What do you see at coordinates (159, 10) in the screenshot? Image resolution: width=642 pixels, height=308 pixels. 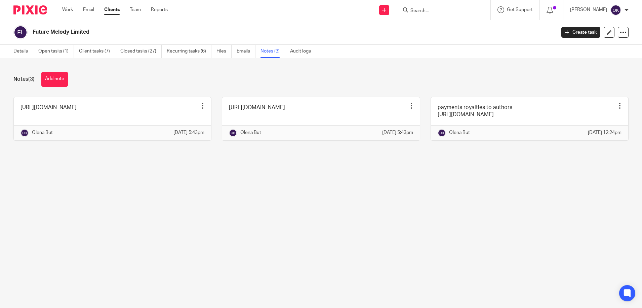 I see `a: Reports` at bounding box center [159, 10].